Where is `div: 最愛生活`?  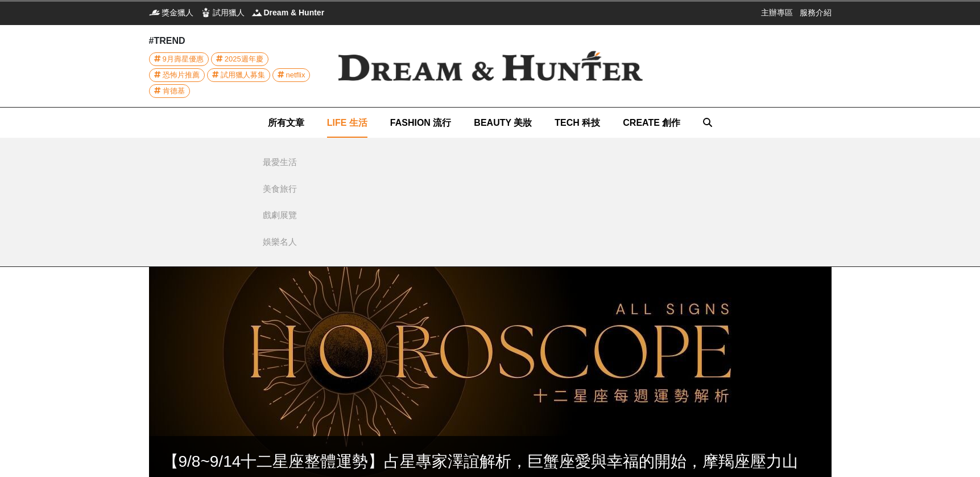
div: 最愛生活 is located at coordinates (280, 162).